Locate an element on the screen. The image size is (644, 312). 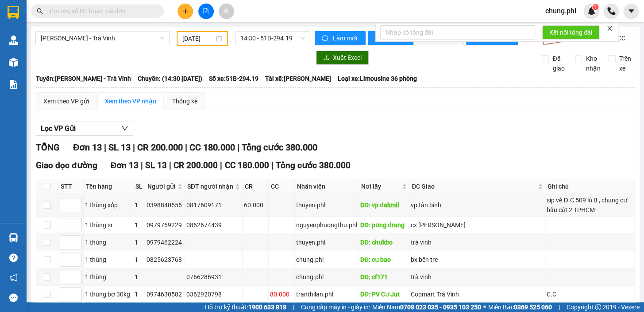
td: 0862674439 is located at coordinates (214, 225).